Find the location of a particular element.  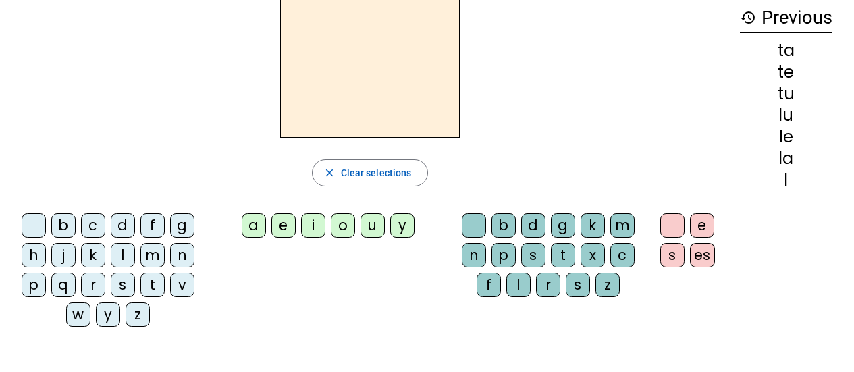

div: v is located at coordinates (182, 285).